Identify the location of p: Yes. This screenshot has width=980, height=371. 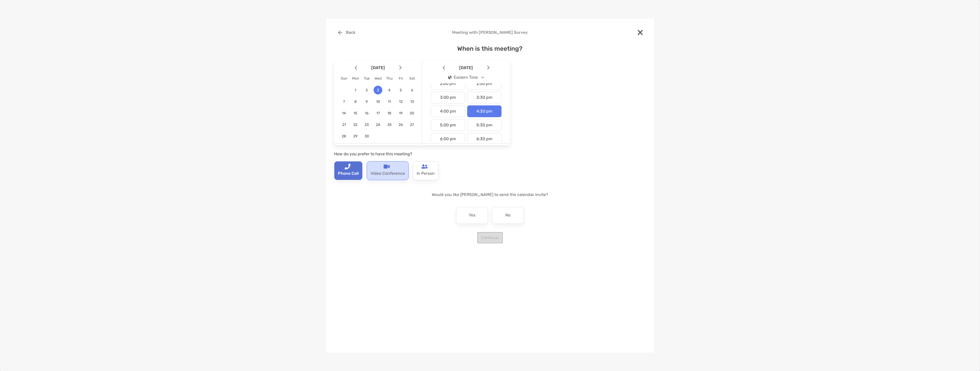
(472, 216).